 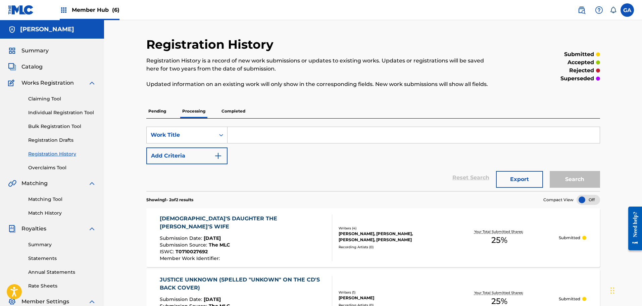 What do you see at coordinates (627, 10) in the screenshot?
I see `div: User Menu` at bounding box center [627, 10].